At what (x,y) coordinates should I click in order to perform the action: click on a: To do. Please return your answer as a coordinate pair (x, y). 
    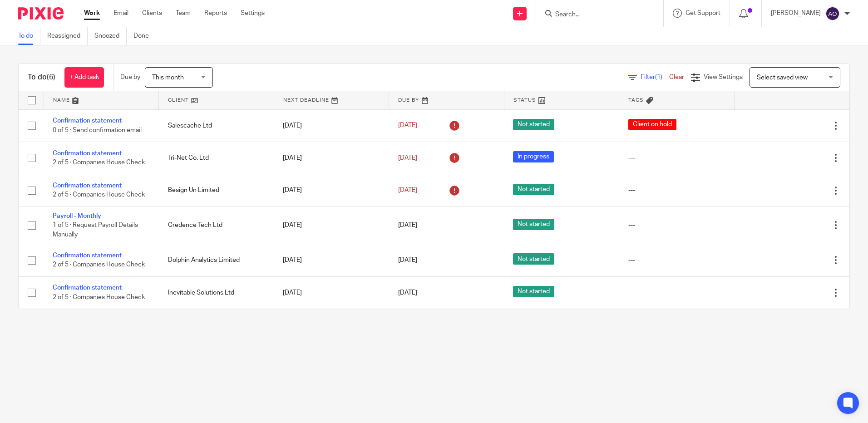
    Looking at the image, I should click on (29, 36).